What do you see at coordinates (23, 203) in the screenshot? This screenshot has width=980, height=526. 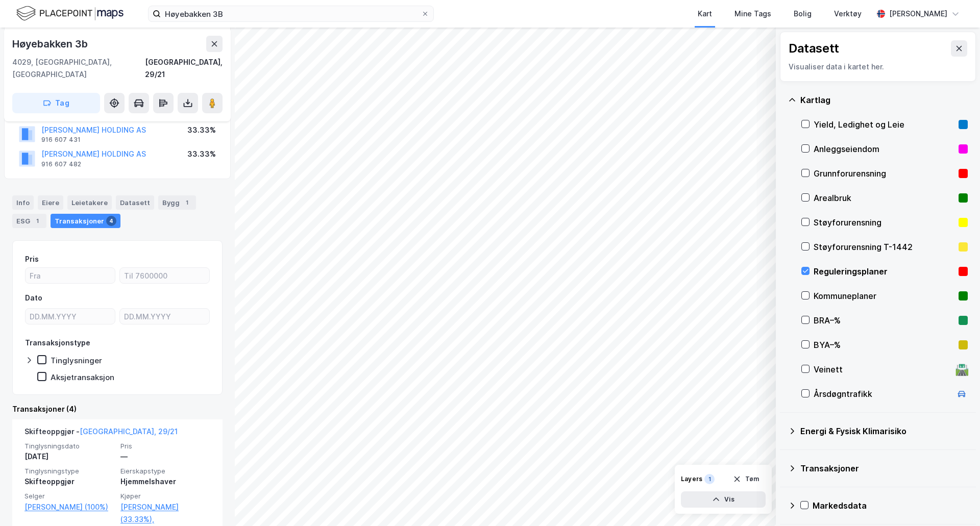 I see `div: Info` at bounding box center [23, 203].